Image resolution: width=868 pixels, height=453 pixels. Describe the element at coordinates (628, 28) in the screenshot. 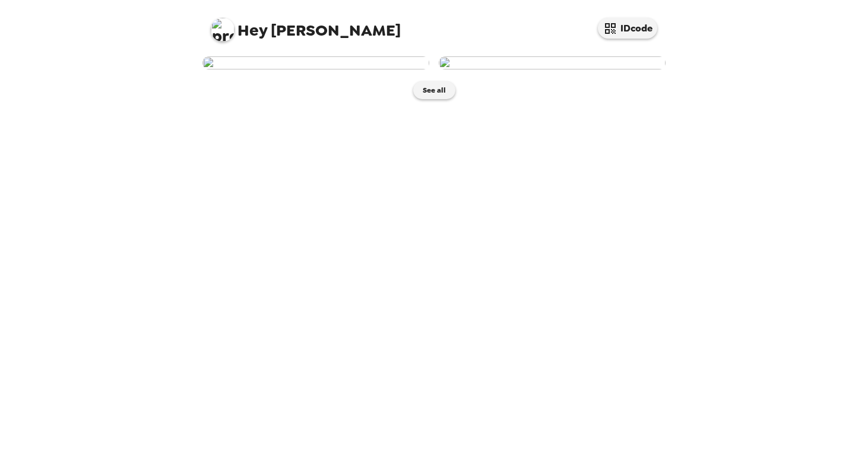

I see `button: IDcode` at that location.